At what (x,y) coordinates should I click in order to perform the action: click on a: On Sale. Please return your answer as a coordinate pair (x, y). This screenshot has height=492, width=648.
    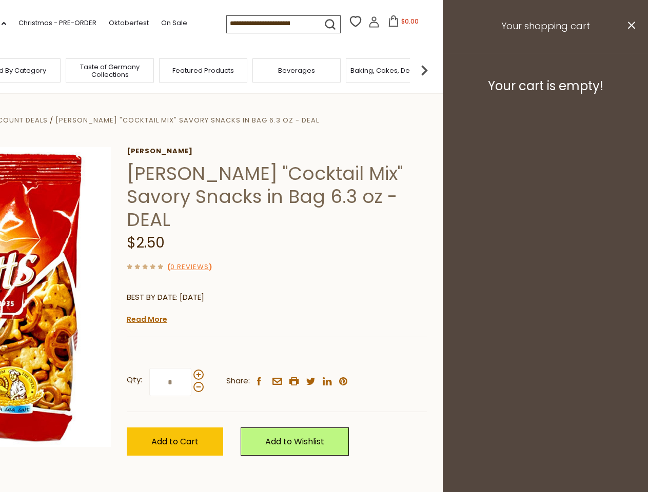
    Looking at the image, I should click on (174, 23).